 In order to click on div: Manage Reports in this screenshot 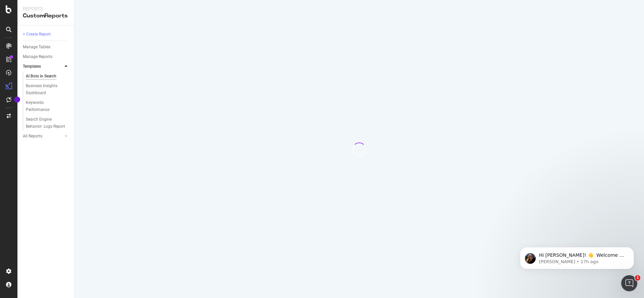, I will do `click(38, 56)`.